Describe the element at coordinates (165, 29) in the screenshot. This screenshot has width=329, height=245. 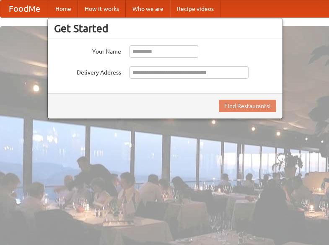
I see `h3: Get Started` at that location.